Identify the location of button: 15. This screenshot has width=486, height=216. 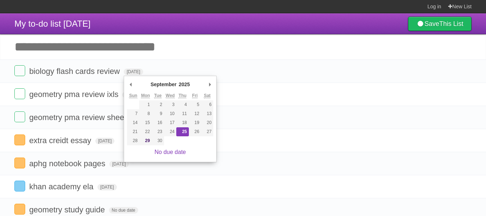
(145, 122).